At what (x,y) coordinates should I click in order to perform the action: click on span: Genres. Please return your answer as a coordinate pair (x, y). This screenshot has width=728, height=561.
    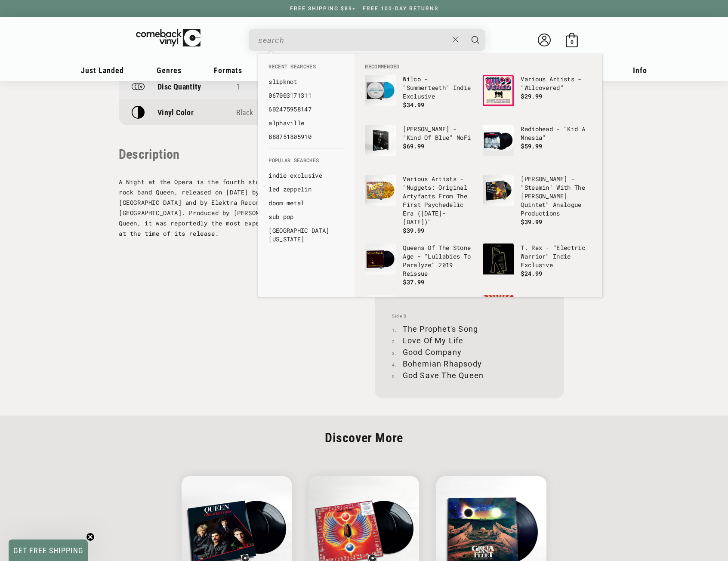
    Looking at the image, I should click on (169, 70).